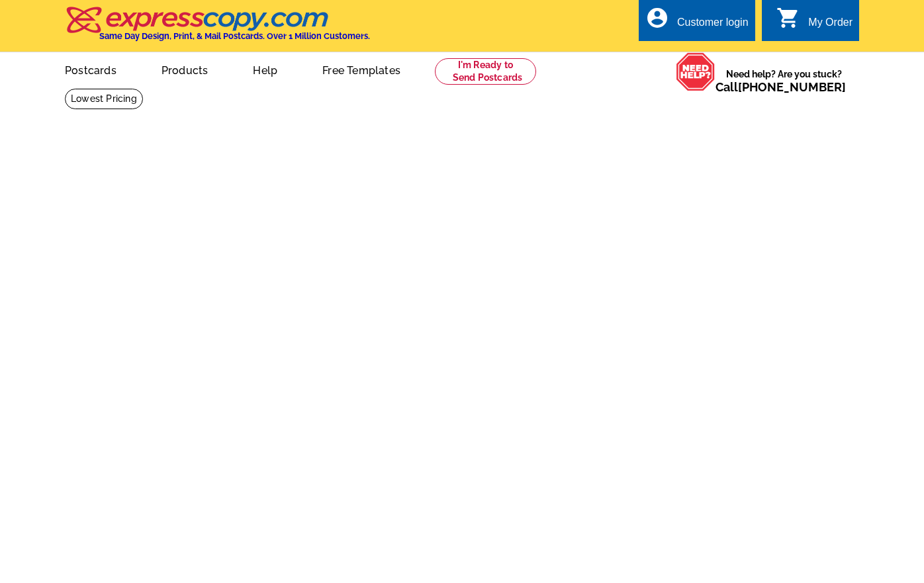 This screenshot has width=924, height=583. I want to click on img: help, so click(696, 72).